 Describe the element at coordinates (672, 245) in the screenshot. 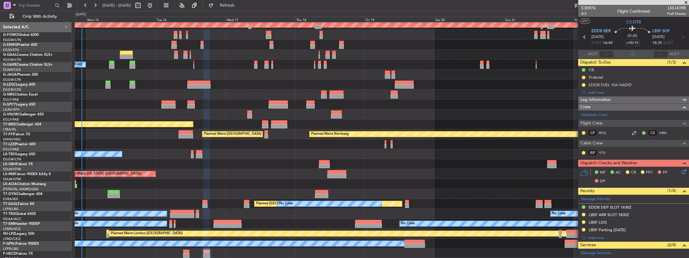

I see `span: (2/4)` at that location.